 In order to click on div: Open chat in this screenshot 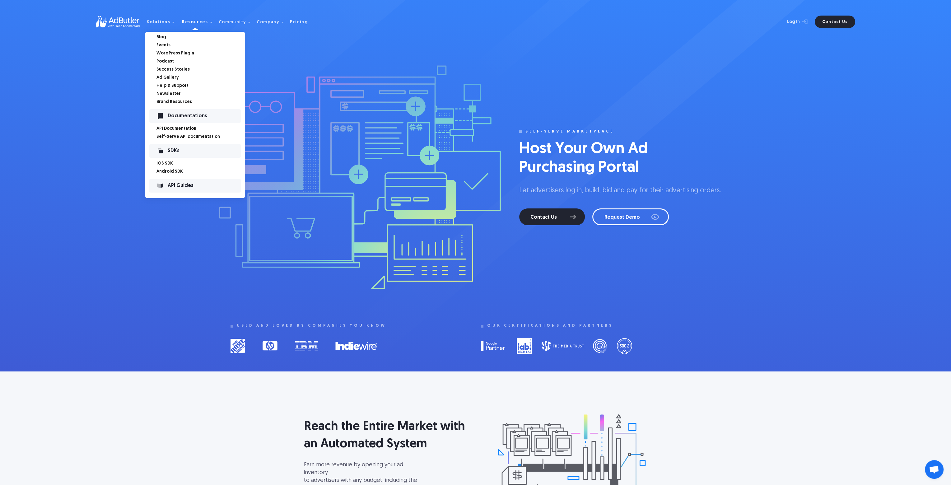, I will do `click(934, 469)`.